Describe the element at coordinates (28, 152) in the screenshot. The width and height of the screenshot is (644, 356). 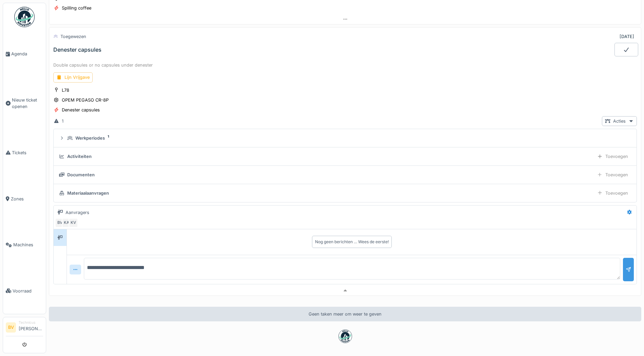
I see `span: Tickets` at that location.